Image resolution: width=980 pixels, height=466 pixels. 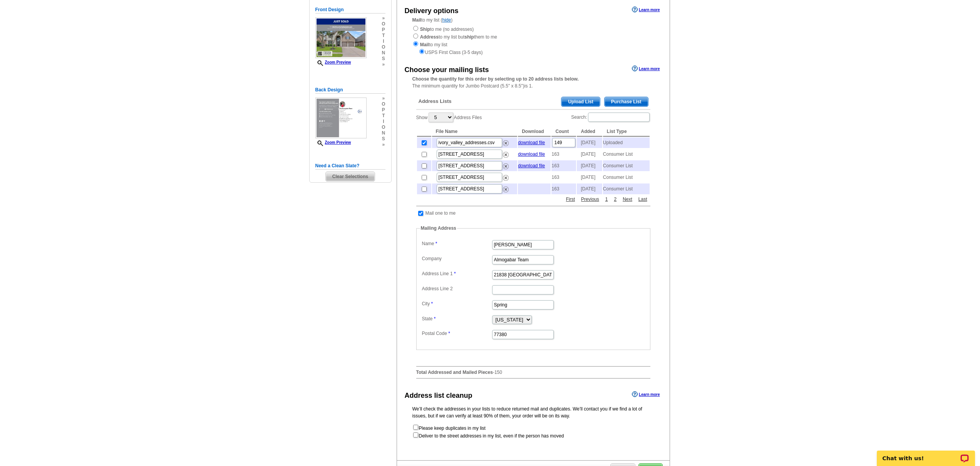 What do you see at coordinates (351, 9) in the screenshot?
I see `h5: Front Design` at bounding box center [351, 9].